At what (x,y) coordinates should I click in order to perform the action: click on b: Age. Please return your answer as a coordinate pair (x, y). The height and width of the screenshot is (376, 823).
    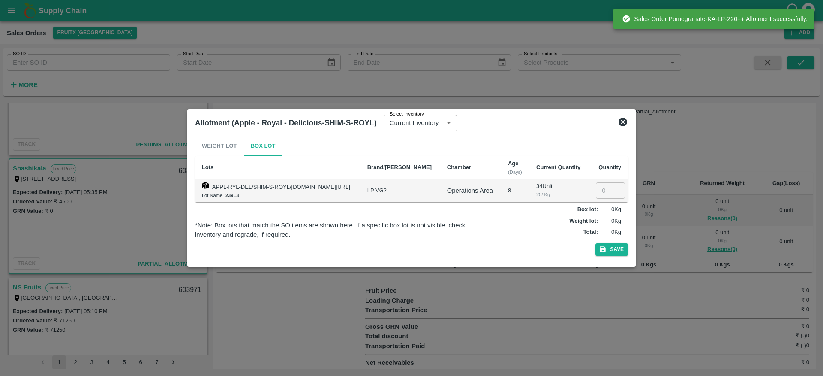
    Looking at the image, I should click on (513, 163).